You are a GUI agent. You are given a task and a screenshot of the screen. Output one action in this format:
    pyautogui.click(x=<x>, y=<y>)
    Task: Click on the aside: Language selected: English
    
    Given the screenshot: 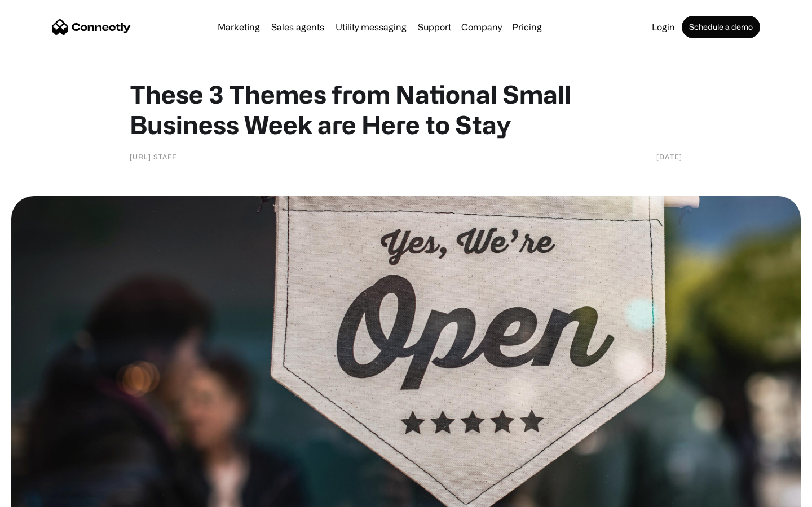 What is the action you would take?
    pyautogui.click(x=40, y=495)
    